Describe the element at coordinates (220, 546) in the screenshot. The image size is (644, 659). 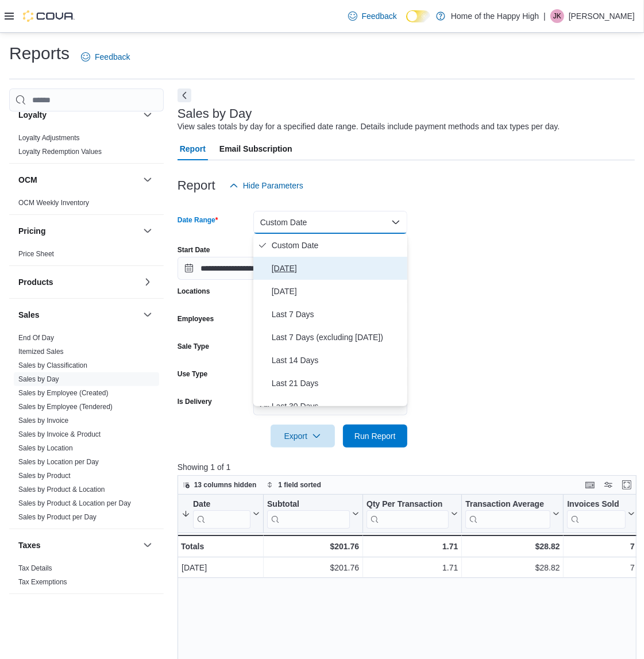
I see `div: Totals` at that location.